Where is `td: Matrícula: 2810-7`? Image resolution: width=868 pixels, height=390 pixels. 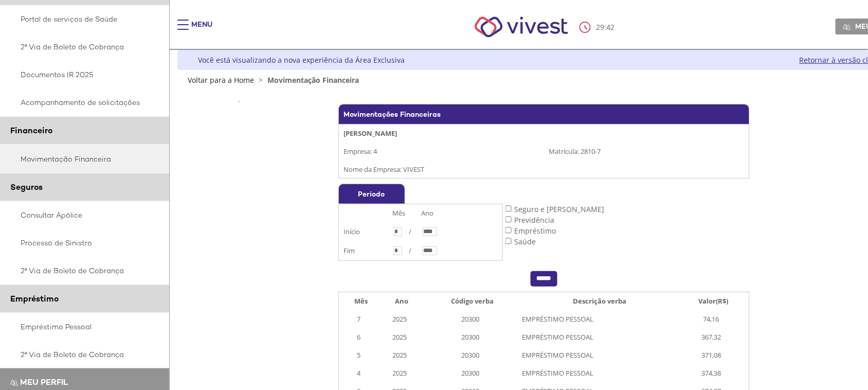 td: Matrícula: 2810-7 is located at coordinates (647, 151).